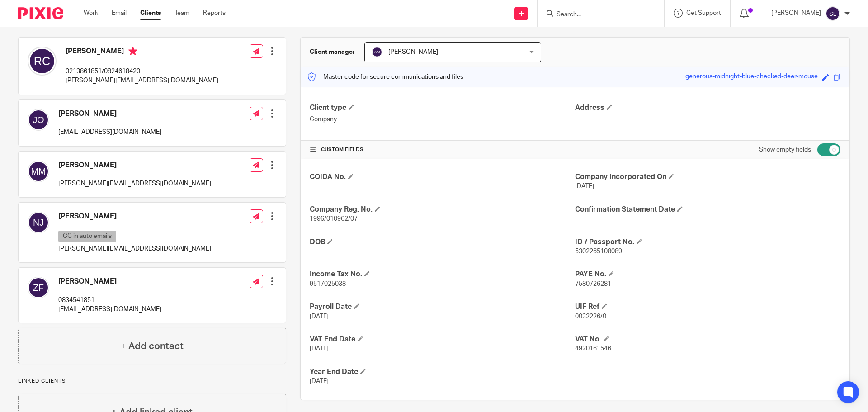 This screenshot has width=868, height=412. What do you see at coordinates (91, 13) in the screenshot?
I see `a: Work` at bounding box center [91, 13].